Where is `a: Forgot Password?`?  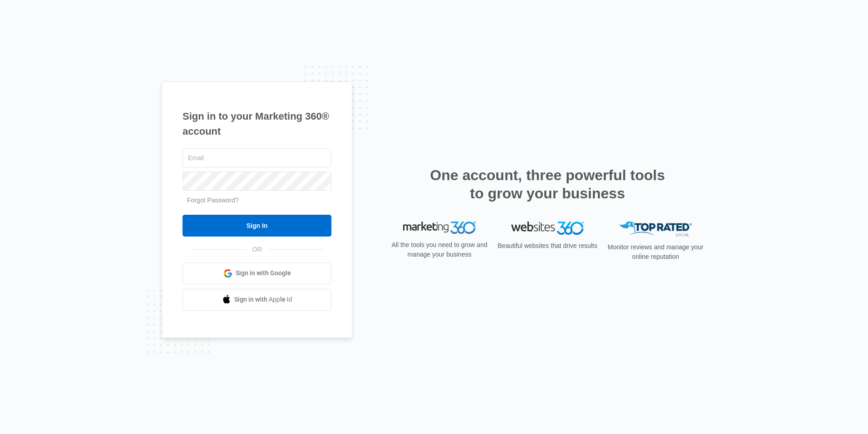
a: Forgot Password? is located at coordinates (213, 200).